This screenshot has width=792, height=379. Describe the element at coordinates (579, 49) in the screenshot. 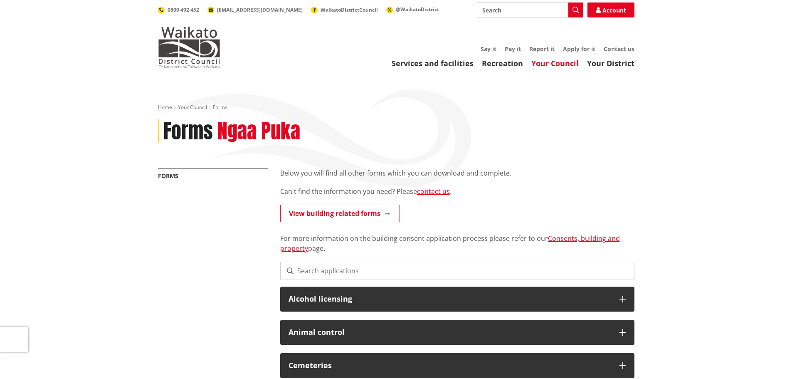

I see `a: Apply for it` at that location.